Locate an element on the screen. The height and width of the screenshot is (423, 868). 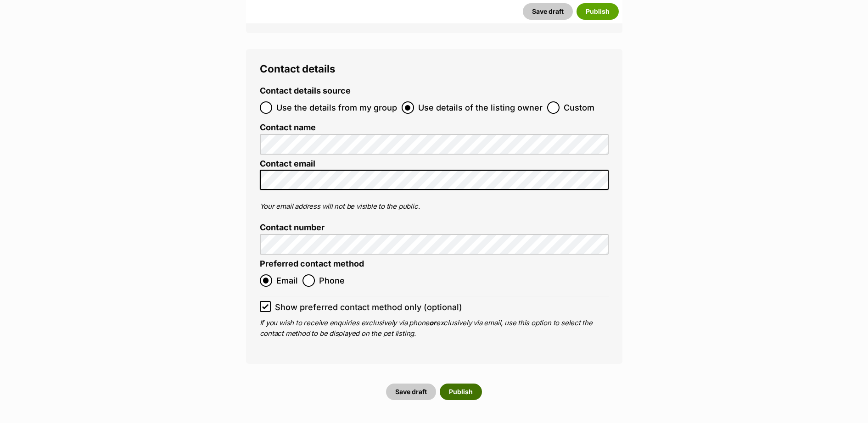
span: Custom is located at coordinates (579, 107).